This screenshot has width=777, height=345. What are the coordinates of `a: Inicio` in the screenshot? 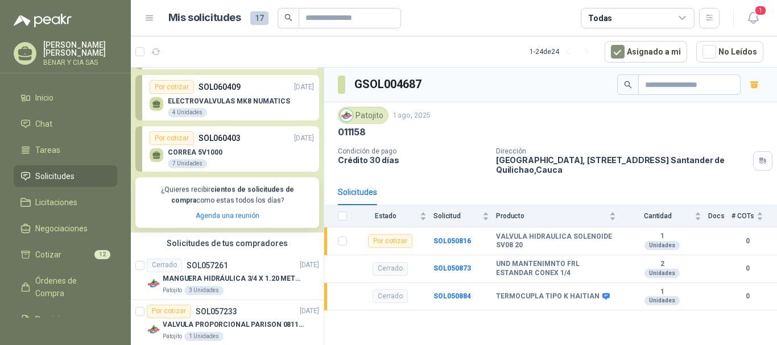 It's located at (65, 98).